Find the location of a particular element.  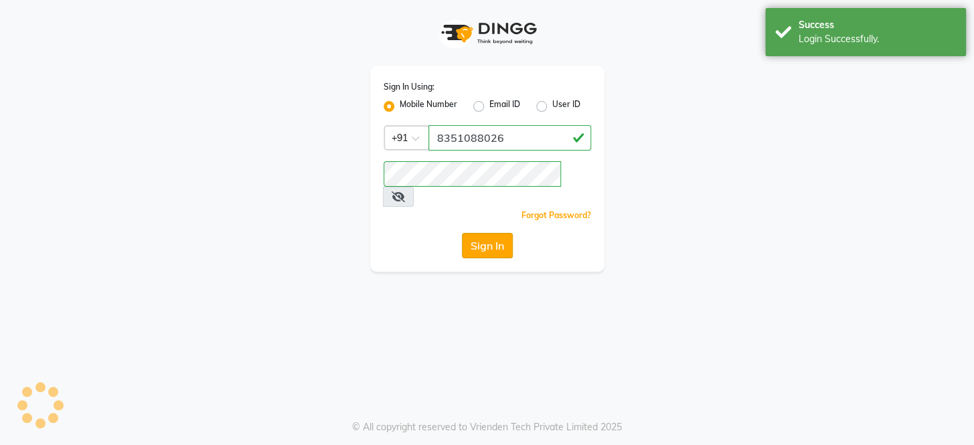

label: Mobile Number is located at coordinates (428, 106).